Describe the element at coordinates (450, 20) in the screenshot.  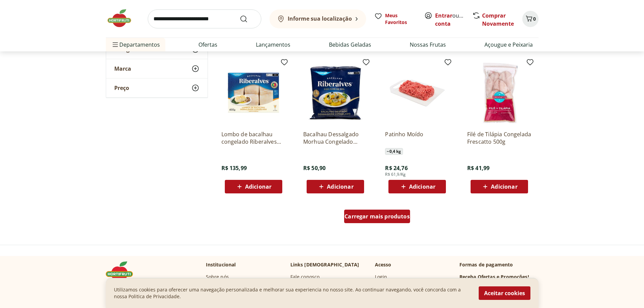
I see `span: ou` at that location.